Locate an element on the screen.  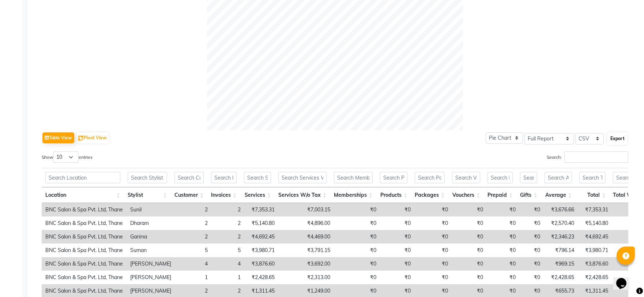
td: ₹4,469.00 is located at coordinates (306, 237).